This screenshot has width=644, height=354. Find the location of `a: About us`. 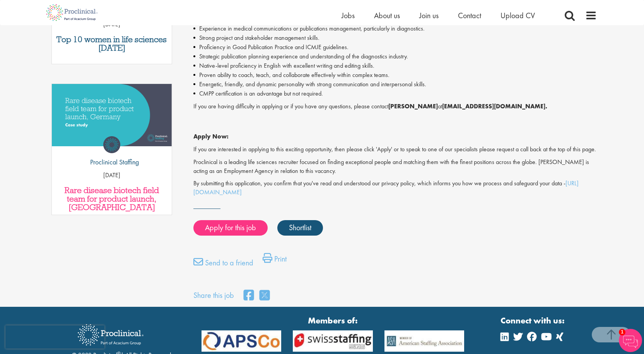

a: About us is located at coordinates (387, 15).